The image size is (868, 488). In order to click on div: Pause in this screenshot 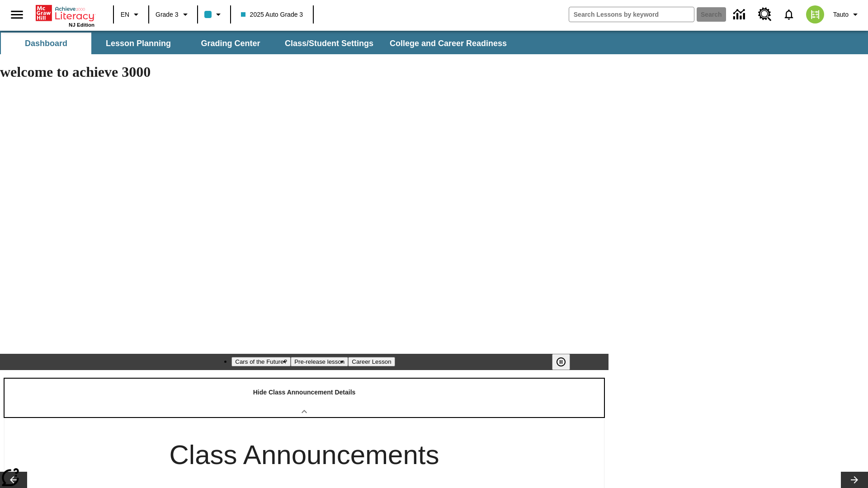, I will do `click(565, 362)`.